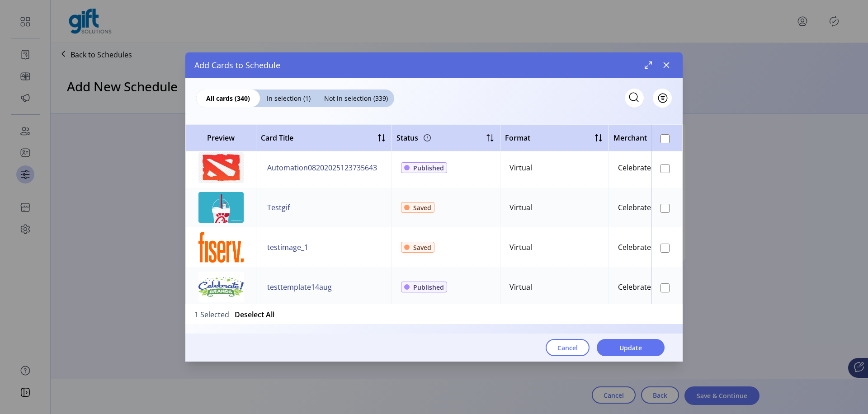 The height and width of the screenshot is (414, 868). Describe the element at coordinates (322, 167) in the screenshot. I see `span: Automation08202025123735643` at that location.